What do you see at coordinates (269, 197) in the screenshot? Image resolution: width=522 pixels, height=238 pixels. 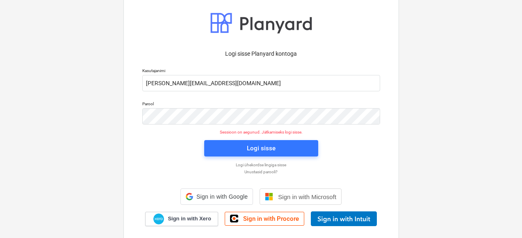 I see `img: Microsoft logo` at bounding box center [269, 197].